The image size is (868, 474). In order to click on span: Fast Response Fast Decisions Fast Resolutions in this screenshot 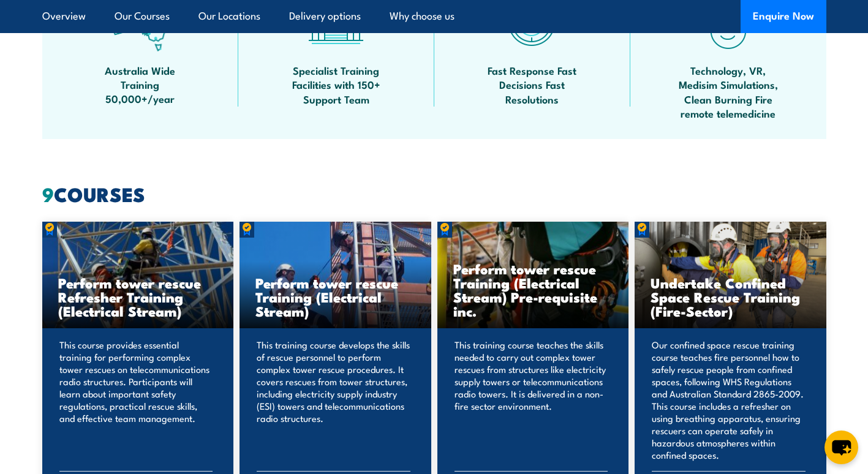, I will do `click(532, 84)`.